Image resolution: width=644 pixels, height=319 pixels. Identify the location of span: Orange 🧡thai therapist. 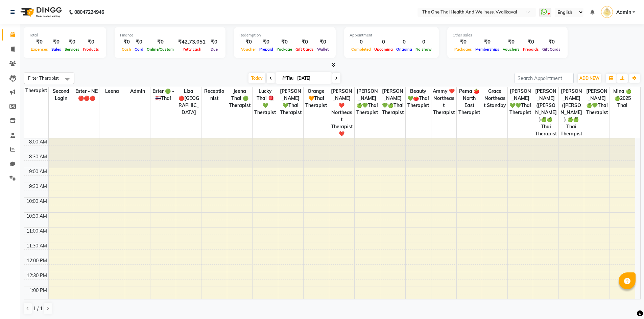
(316, 98).